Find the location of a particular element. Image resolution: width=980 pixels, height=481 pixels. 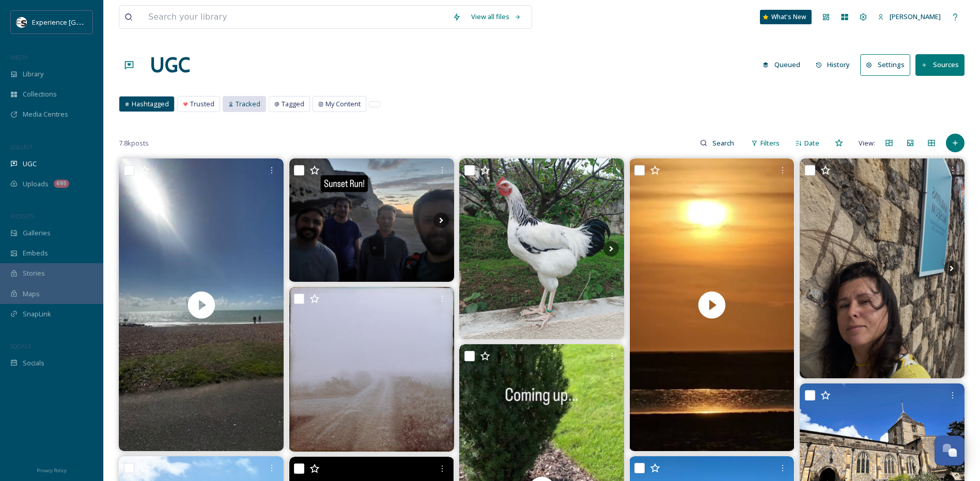

span: Date is located at coordinates (811, 143).